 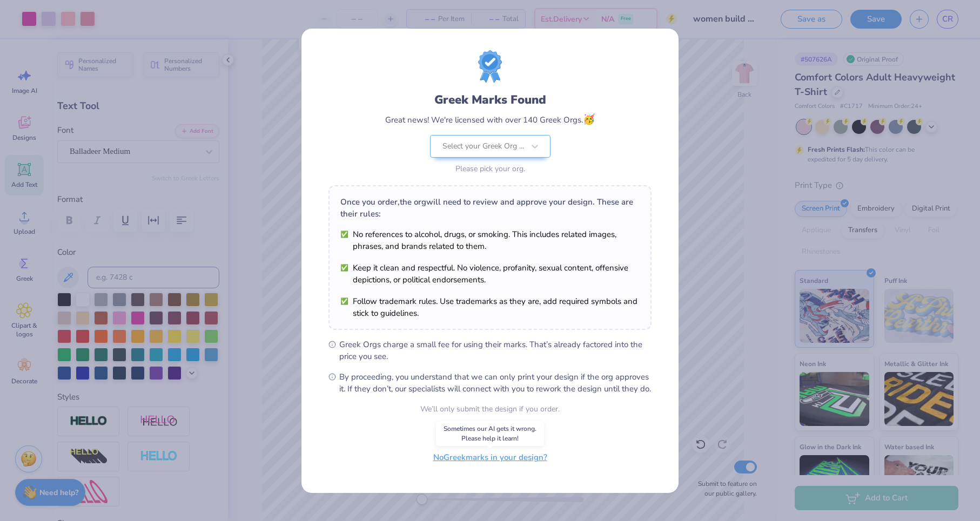 What do you see at coordinates (490, 66) in the screenshot?
I see `img: License badge` at bounding box center [490, 66].